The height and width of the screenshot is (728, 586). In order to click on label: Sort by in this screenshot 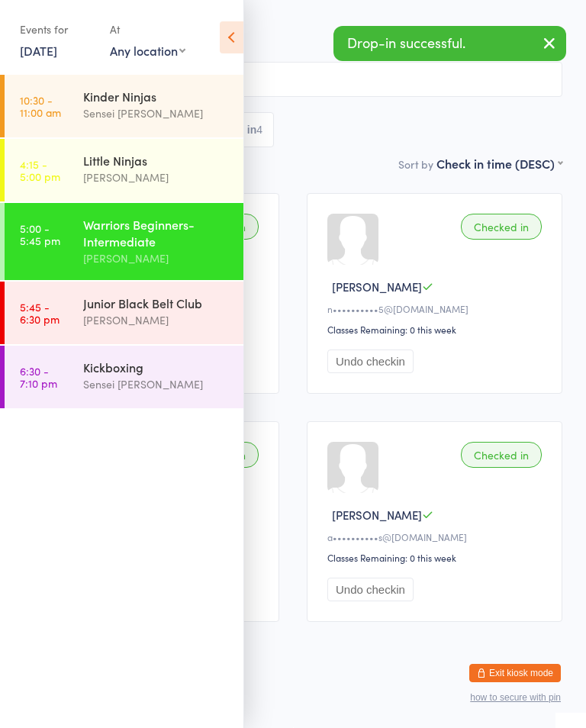, I will do `click(416, 164)`.